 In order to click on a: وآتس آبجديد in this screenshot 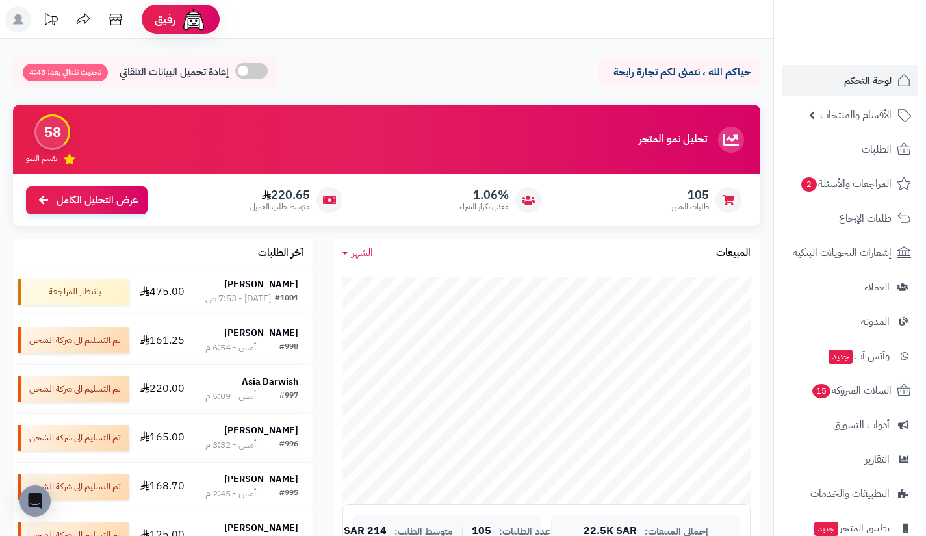, I will do `click(850, 356)`.